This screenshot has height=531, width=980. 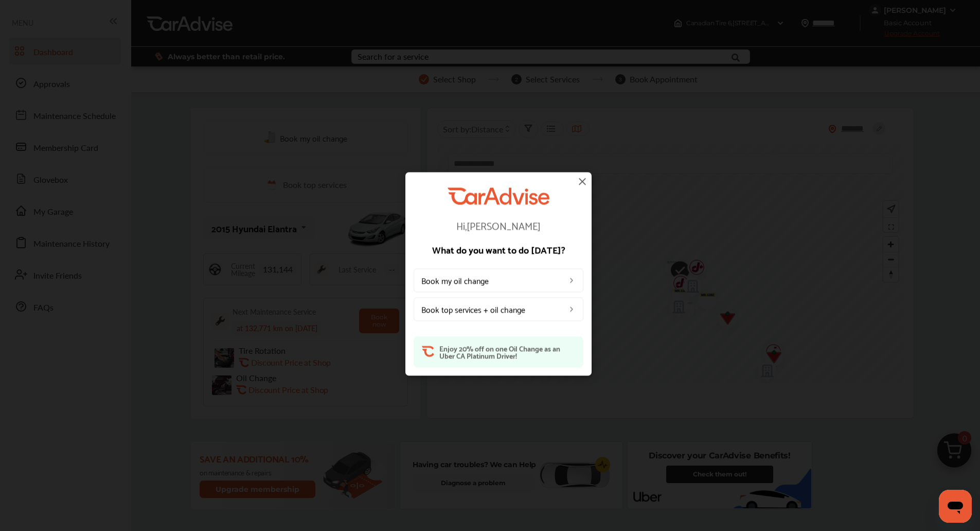 I want to click on a: Book my oil change, so click(x=499, y=280).